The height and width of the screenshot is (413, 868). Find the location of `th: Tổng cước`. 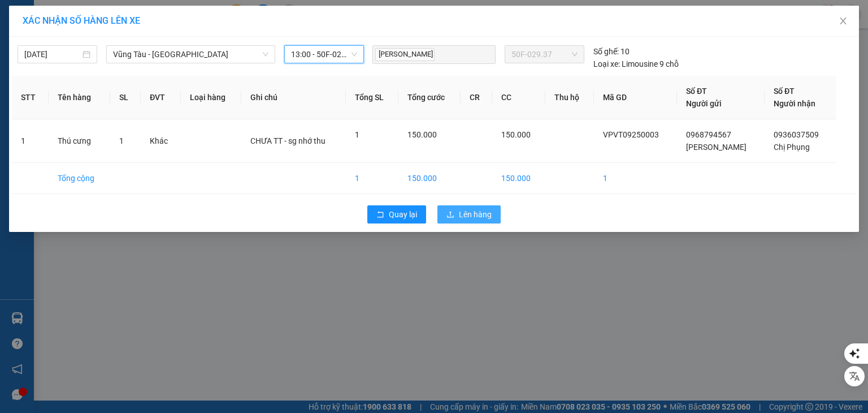

th: Tổng cước is located at coordinates (429, 97).